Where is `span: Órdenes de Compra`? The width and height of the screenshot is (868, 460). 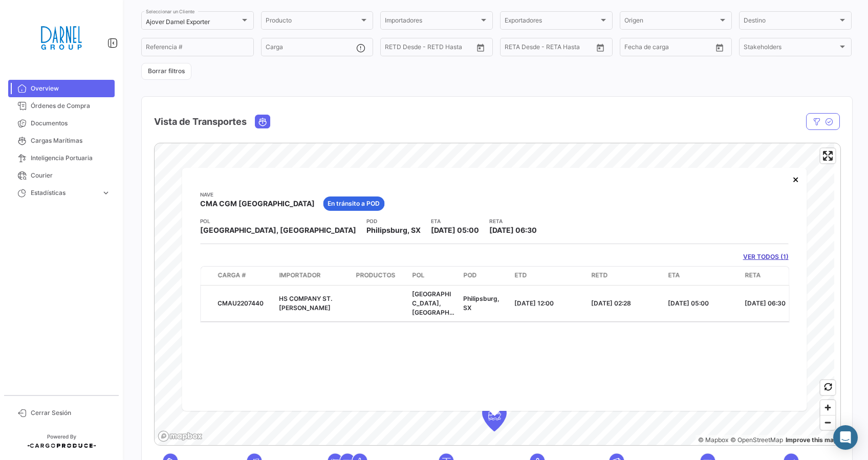
span: Órdenes de Compra is located at coordinates (71, 105).